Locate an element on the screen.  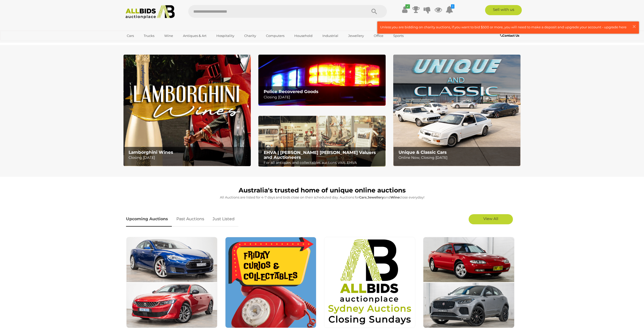
a: Charity is located at coordinates (250, 36).